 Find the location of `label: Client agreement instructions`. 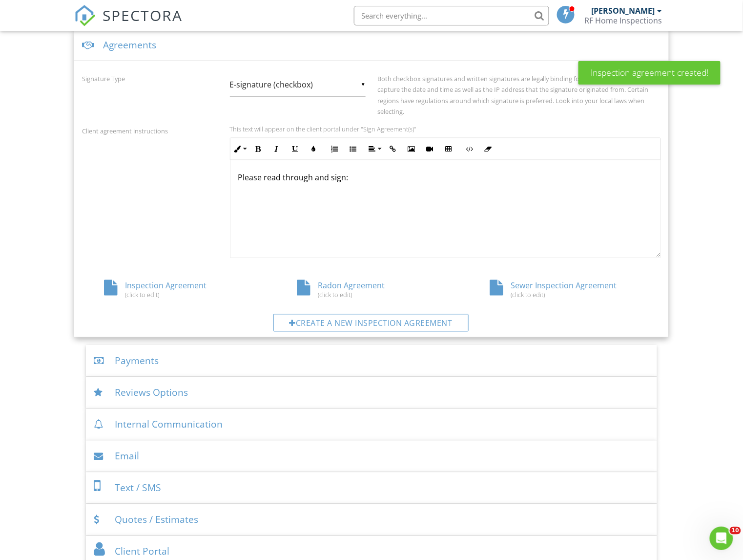

label: Client agreement instructions is located at coordinates (125, 131).